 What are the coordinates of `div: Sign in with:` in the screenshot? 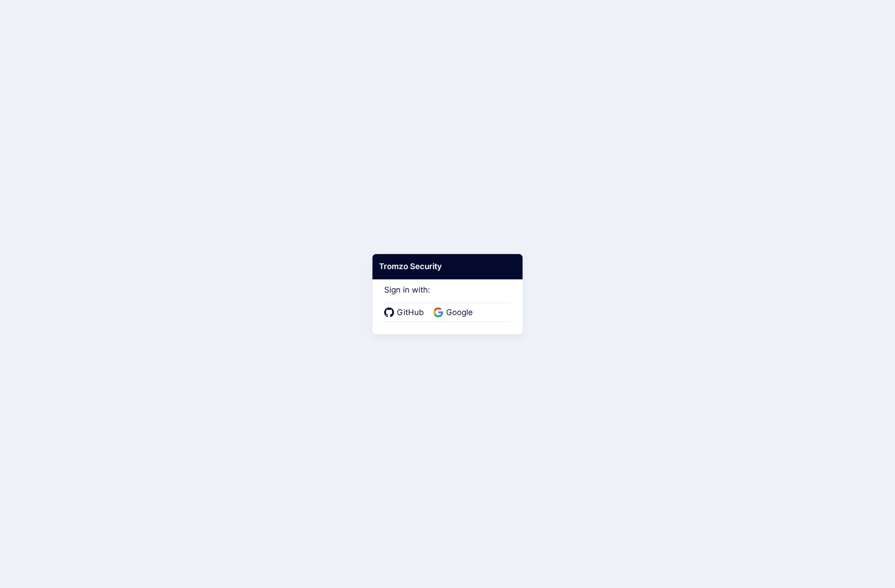 It's located at (448, 297).